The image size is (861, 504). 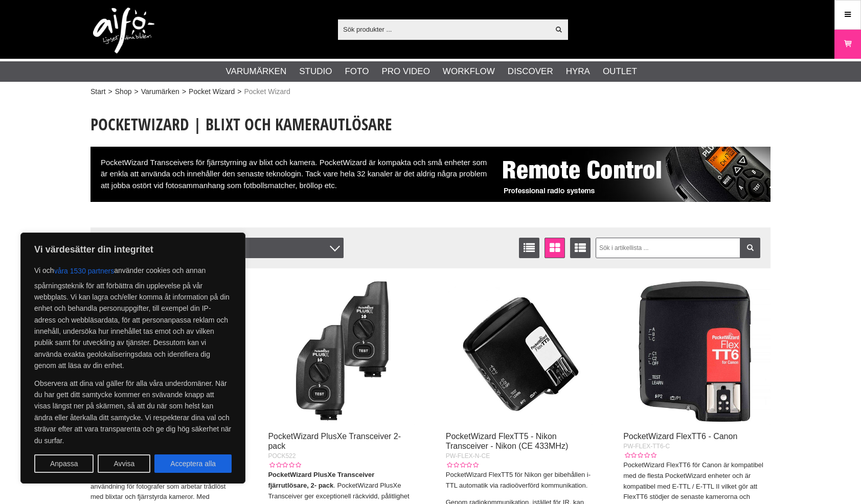 What do you see at coordinates (133, 316) in the screenshot?
I see `p: Vi och använder cookies och annan spårningsteknik för att förbättra din upplevelse på vår webbpla...` at bounding box center [133, 316].